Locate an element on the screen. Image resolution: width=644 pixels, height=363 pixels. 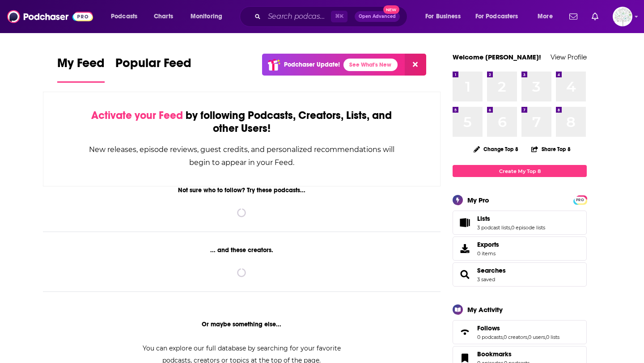
span: Charts is located at coordinates (163, 17).